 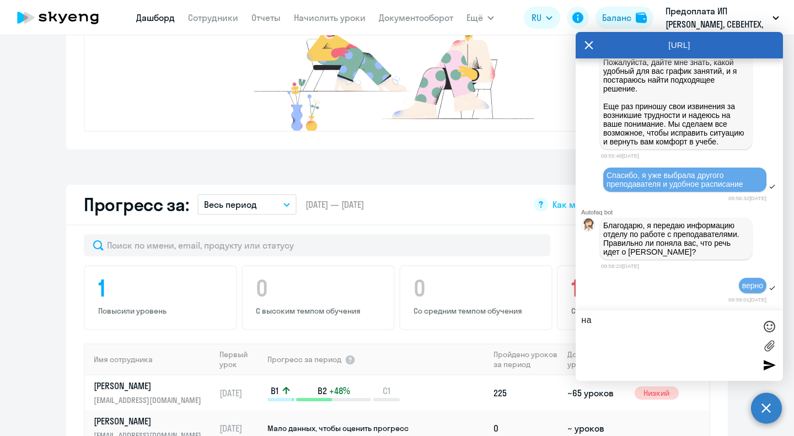 What do you see at coordinates (769, 346) in the screenshot?
I see `label: Лимит 10 файлов` at bounding box center [769, 346].